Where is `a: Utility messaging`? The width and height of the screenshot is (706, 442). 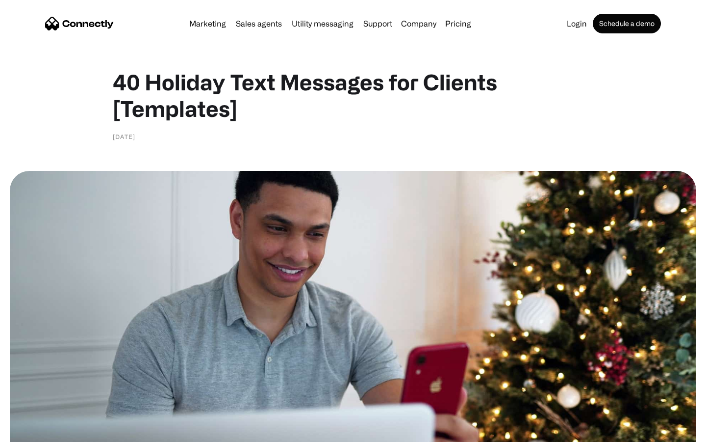
a: Utility messaging is located at coordinates (323, 24).